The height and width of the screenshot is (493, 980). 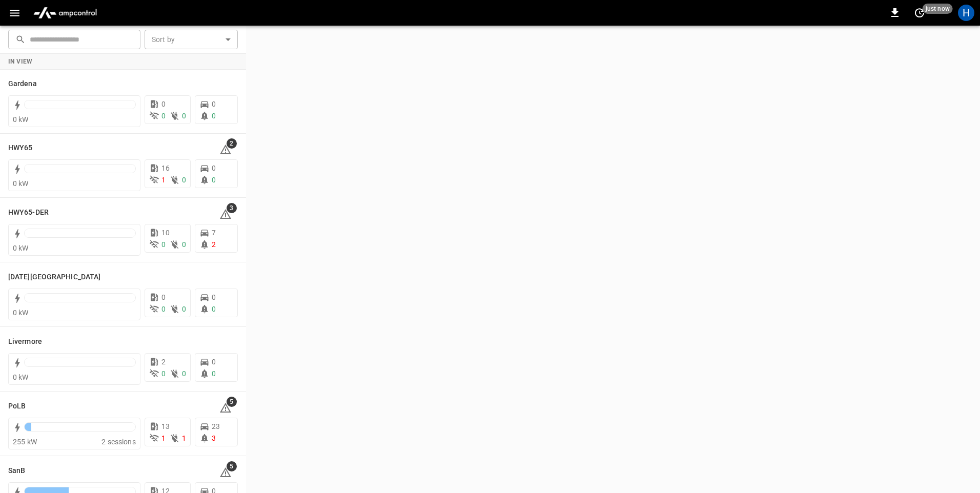 I want to click on span: 13, so click(x=166, y=426).